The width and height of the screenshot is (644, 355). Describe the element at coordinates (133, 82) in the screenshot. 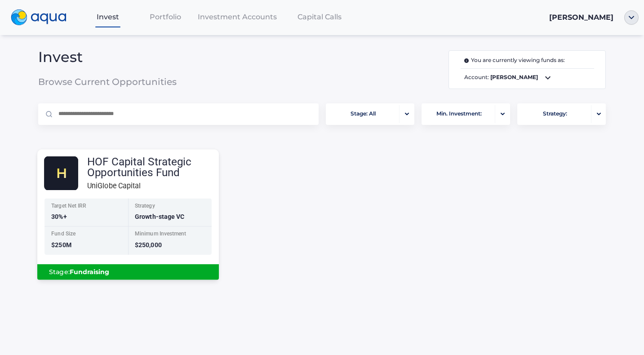

I see `span: Browse Current Opportunities` at that location.